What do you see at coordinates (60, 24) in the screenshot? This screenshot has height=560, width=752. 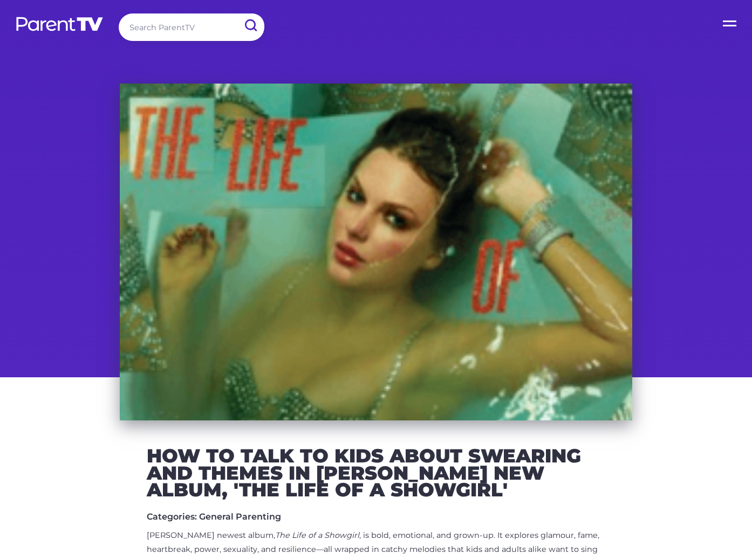 I see `img: parenttv-logo-white.4c85aaf.svg` at bounding box center [60, 24].